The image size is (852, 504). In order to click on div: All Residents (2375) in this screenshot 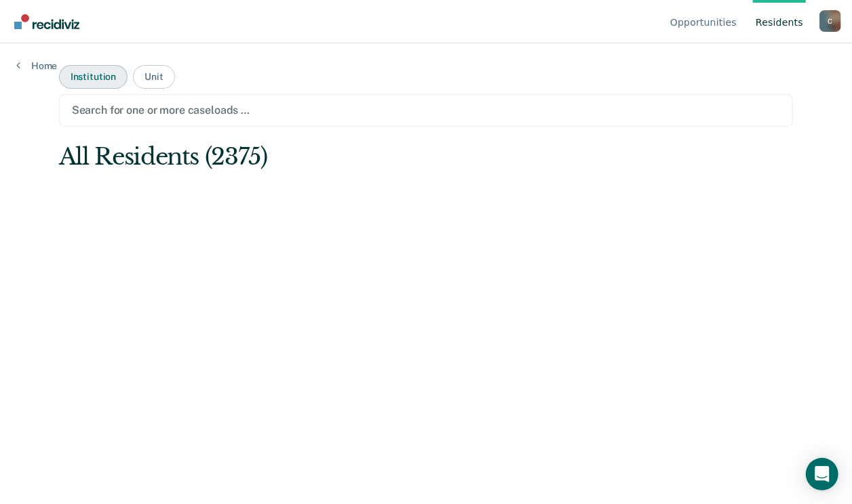, I will do `click(353, 156)`.